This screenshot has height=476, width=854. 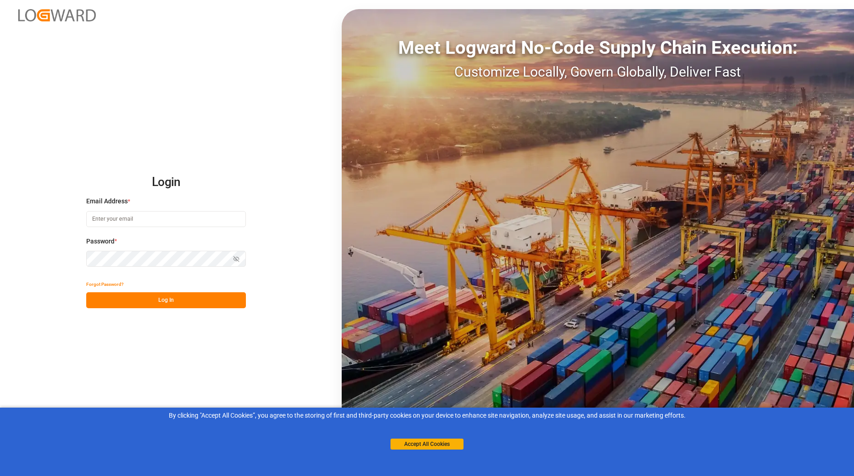 What do you see at coordinates (427, 416) in the screenshot?
I see `div: By clicking "Accept All Cookies”, you agree to the storing of first and third-party cookies on yo...` at bounding box center [427, 416].